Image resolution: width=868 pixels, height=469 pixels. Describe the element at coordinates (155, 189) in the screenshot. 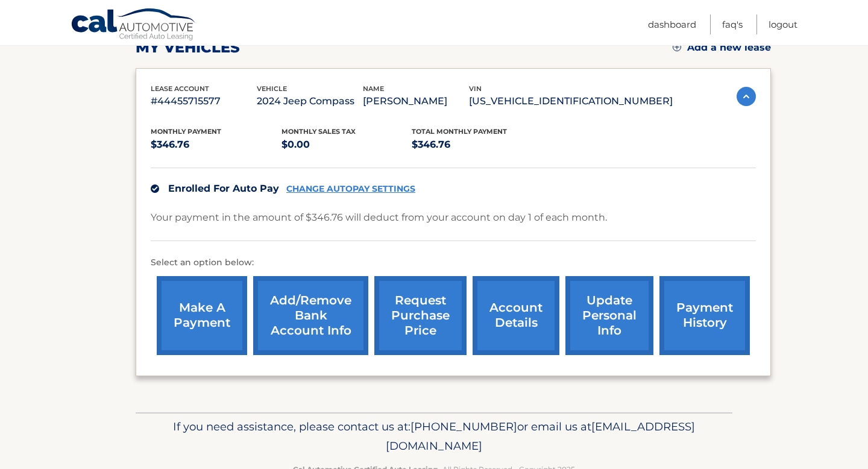

I see `img: check.svg` at that location.